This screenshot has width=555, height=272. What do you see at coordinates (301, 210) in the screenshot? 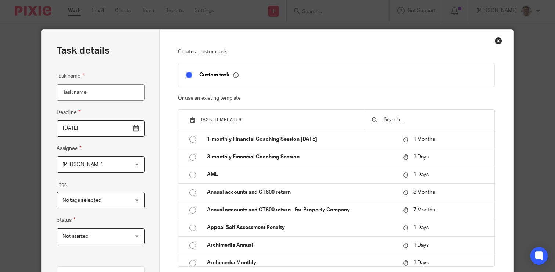
I see `p: Annual accounts and CT600 return - for Property Company` at bounding box center [301, 210].